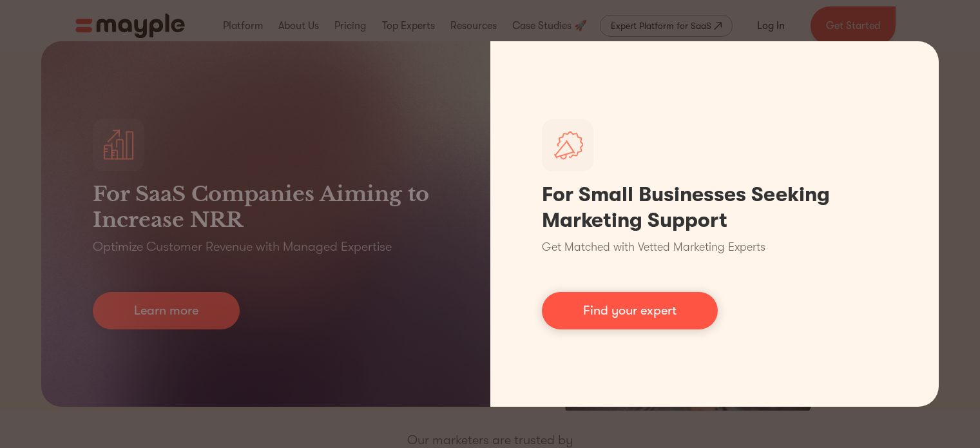 The image size is (980, 448). What do you see at coordinates (715, 208) in the screenshot?
I see `h1: For Small Businesses Seeking Marketing Support` at bounding box center [715, 208].